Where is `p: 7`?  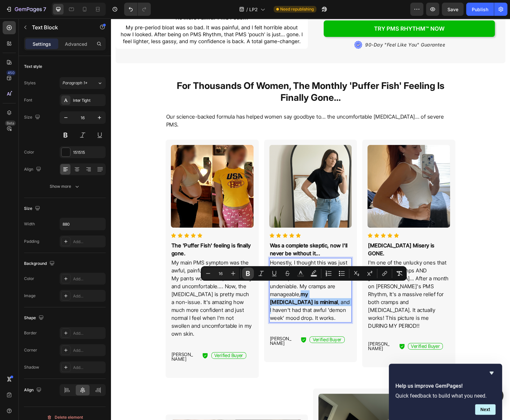 p: 7 is located at coordinates (44, 9).